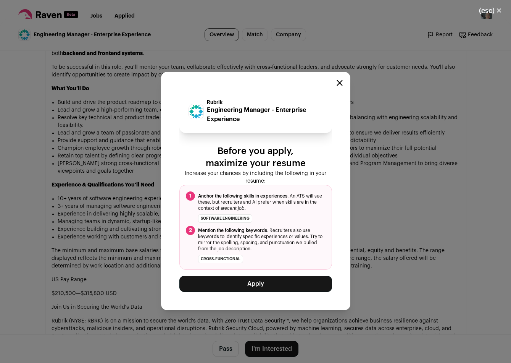  What do you see at coordinates (262, 202) in the screenshot?
I see `span: . An ATS will see these, but recruiters and AI prefer when skills are in the context of a` at bounding box center [262, 202].